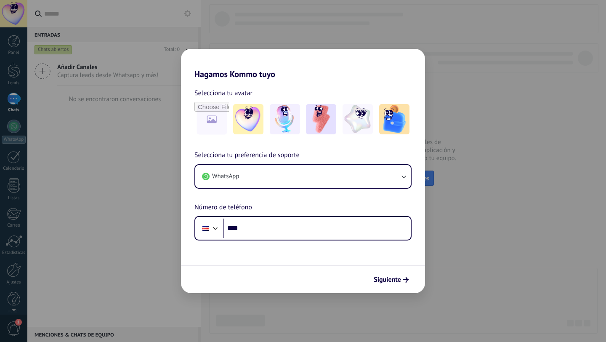 Image resolution: width=606 pixels, height=342 pixels. What do you see at coordinates (387, 280) in the screenshot?
I see `span: Siguiente` at bounding box center [387, 280].